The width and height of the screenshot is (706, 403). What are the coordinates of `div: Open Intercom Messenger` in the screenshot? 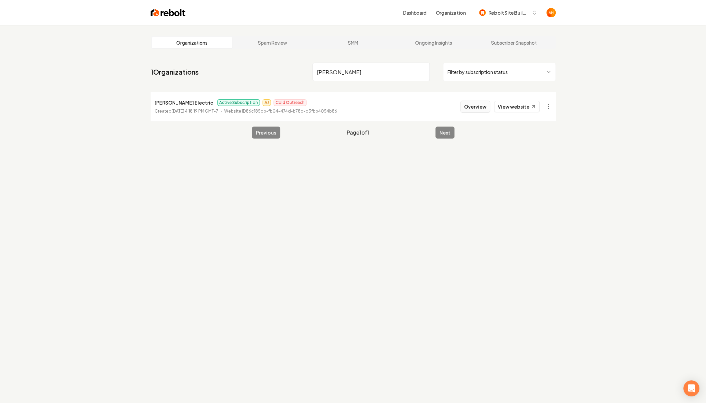 It's located at (692, 389).